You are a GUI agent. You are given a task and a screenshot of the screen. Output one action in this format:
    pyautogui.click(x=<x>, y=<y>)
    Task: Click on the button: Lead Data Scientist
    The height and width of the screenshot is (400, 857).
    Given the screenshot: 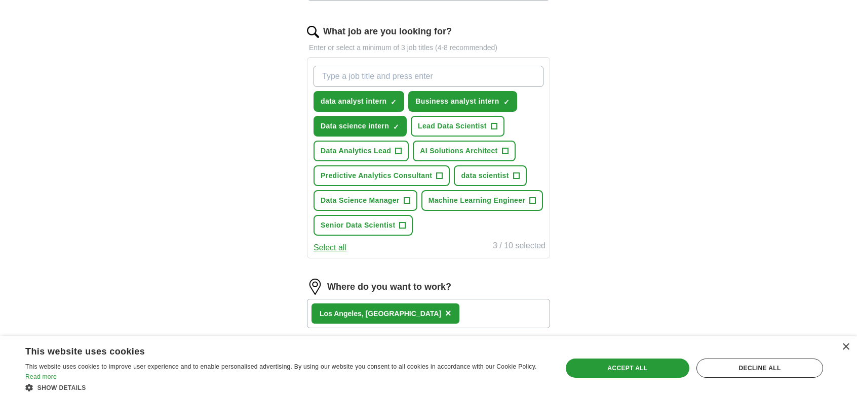 What is the action you would take?
    pyautogui.click(x=457, y=126)
    